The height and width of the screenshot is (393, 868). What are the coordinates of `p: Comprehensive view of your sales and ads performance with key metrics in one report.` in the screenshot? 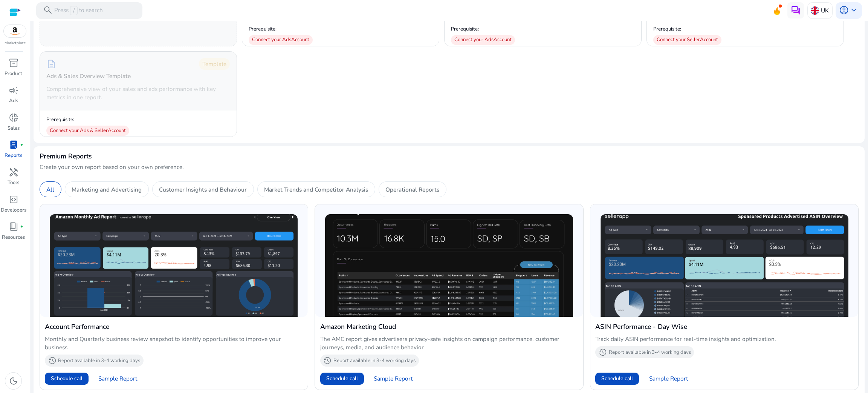 It's located at (138, 93).